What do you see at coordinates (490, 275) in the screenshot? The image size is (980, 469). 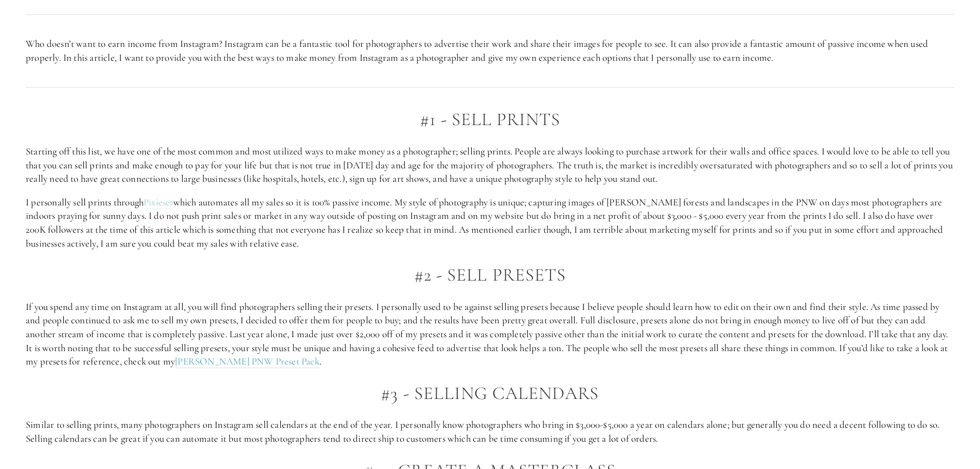 I see `h2: #2 - Sell Presets` at bounding box center [490, 275].